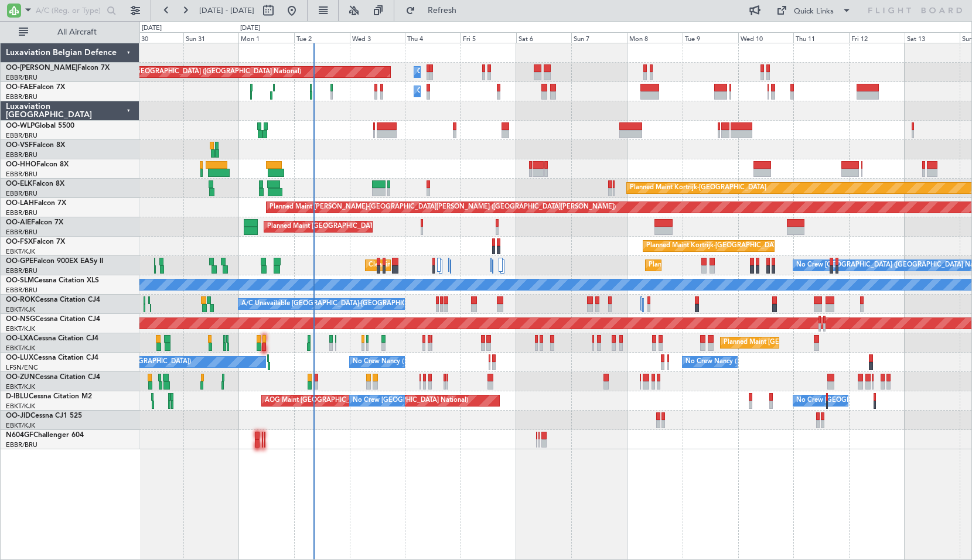 Image resolution: width=972 pixels, height=560 pixels. What do you see at coordinates (21, 300) in the screenshot?
I see `span: OO-ROK` at bounding box center [21, 300].